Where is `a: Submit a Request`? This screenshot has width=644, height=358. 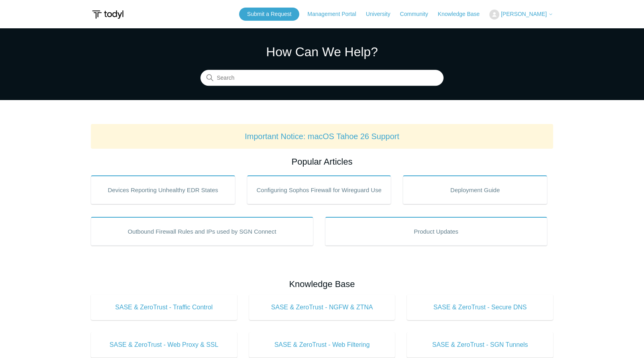
a: Submit a Request is located at coordinates (269, 14).